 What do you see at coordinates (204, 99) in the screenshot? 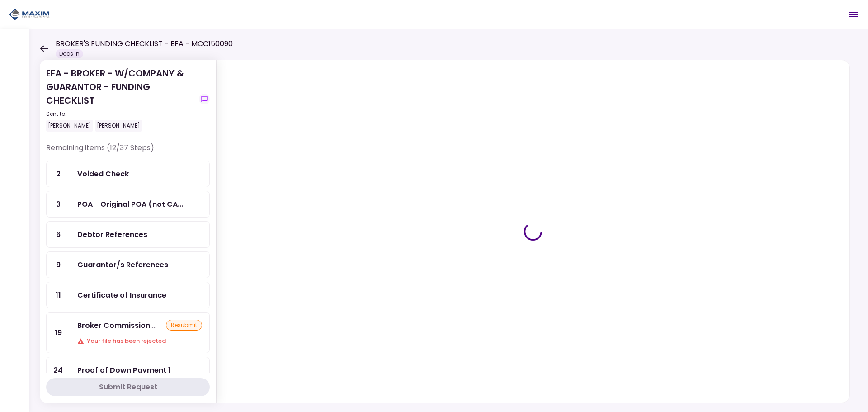
I see `button: show-messages` at bounding box center [204, 99].